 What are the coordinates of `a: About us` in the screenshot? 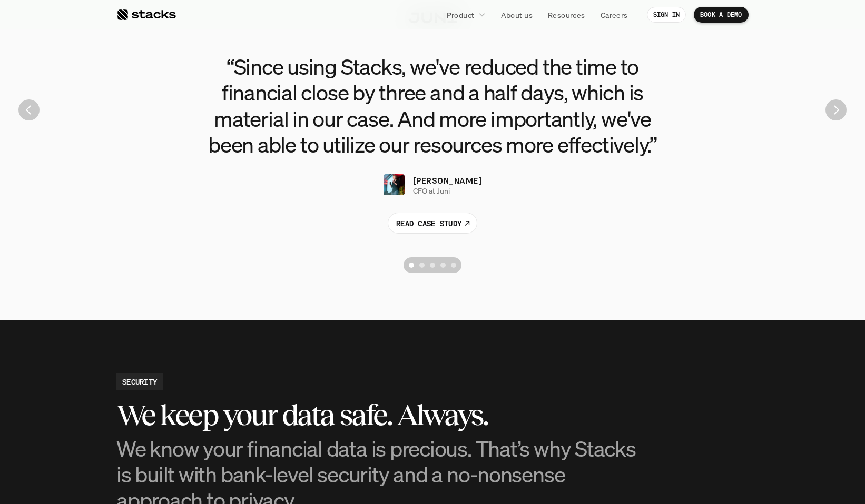 It's located at (516, 15).